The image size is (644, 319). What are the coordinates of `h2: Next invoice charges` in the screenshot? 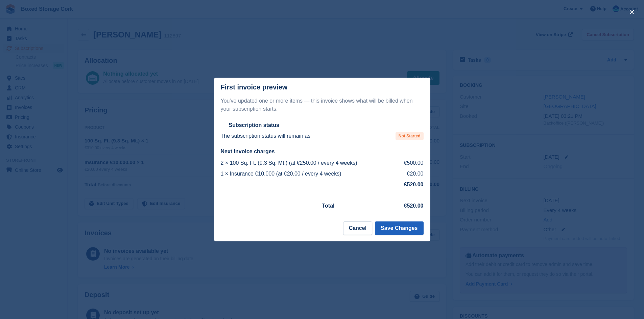 It's located at (322, 152).